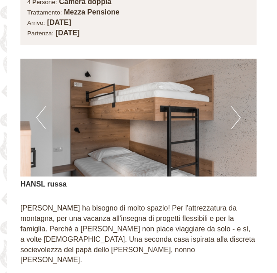 This screenshot has height=273, width=277. What do you see at coordinates (211, 246) in the screenshot?
I see `button: Invia` at bounding box center [211, 246].